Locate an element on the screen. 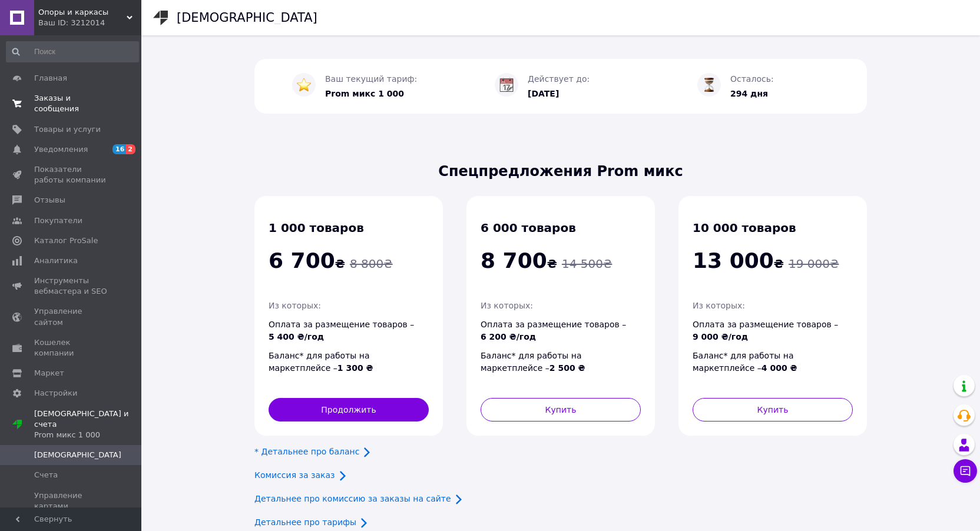  span: 4 000 ₴ is located at coordinates (779, 368).